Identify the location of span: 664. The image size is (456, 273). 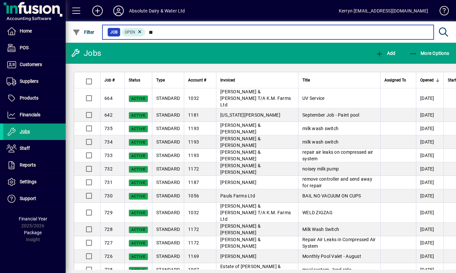
(108, 98).